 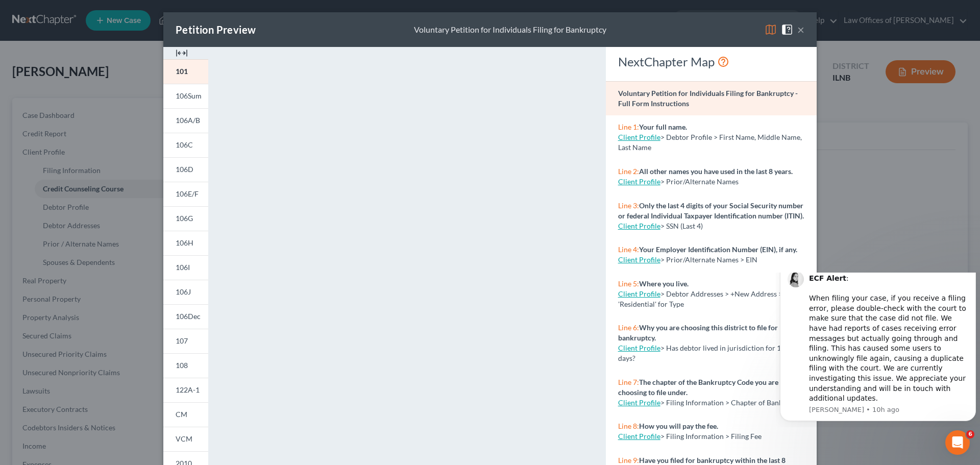 What do you see at coordinates (183, 267) in the screenshot?
I see `span: 106I` at bounding box center [183, 267].